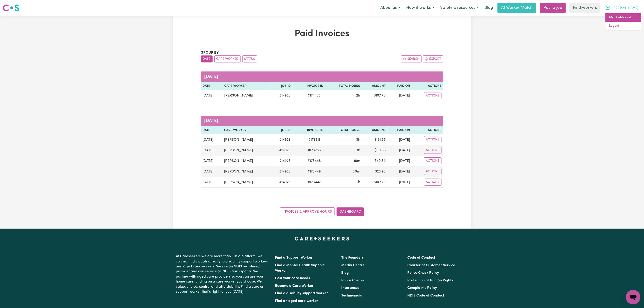 The height and width of the screenshot is (308, 644). Describe the element at coordinates (517, 8) in the screenshot. I see `a: AI Worker Match` at that location.